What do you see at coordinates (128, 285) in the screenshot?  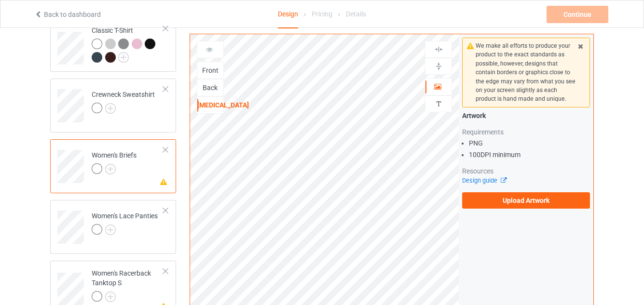 I see `div: Women's Racerback Tanktop S` at bounding box center [128, 285].